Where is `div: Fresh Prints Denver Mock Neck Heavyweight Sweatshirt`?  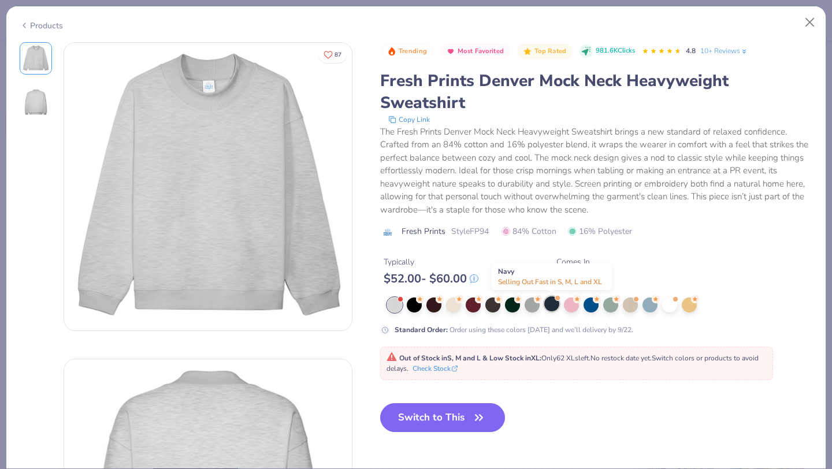 div: Fresh Prints Denver Mock Neck Heavyweight Sweatshirt is located at coordinates (597, 92).